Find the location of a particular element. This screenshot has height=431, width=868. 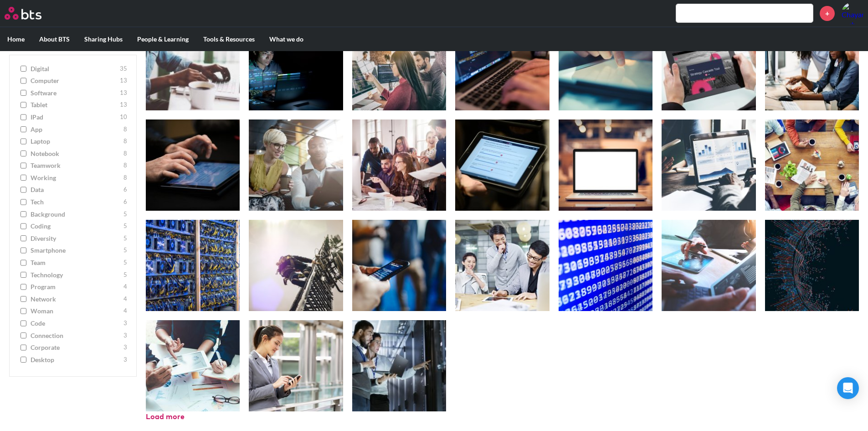

a: Profile is located at coordinates (852, 13).